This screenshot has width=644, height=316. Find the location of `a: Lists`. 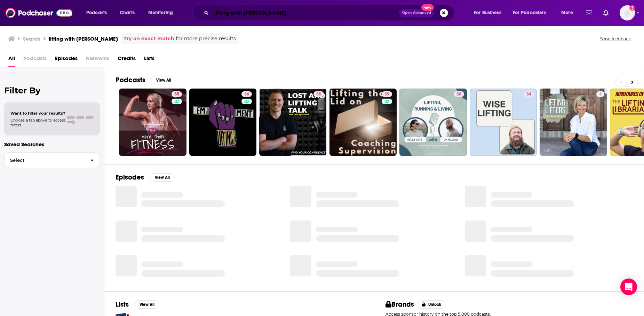

a: Lists is located at coordinates (149, 60).